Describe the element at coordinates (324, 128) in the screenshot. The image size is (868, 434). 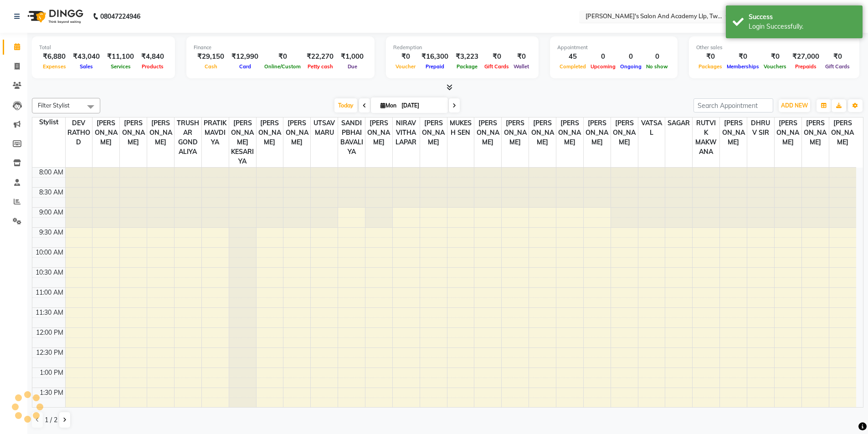
I see `span: UTSAV MARU` at that location.